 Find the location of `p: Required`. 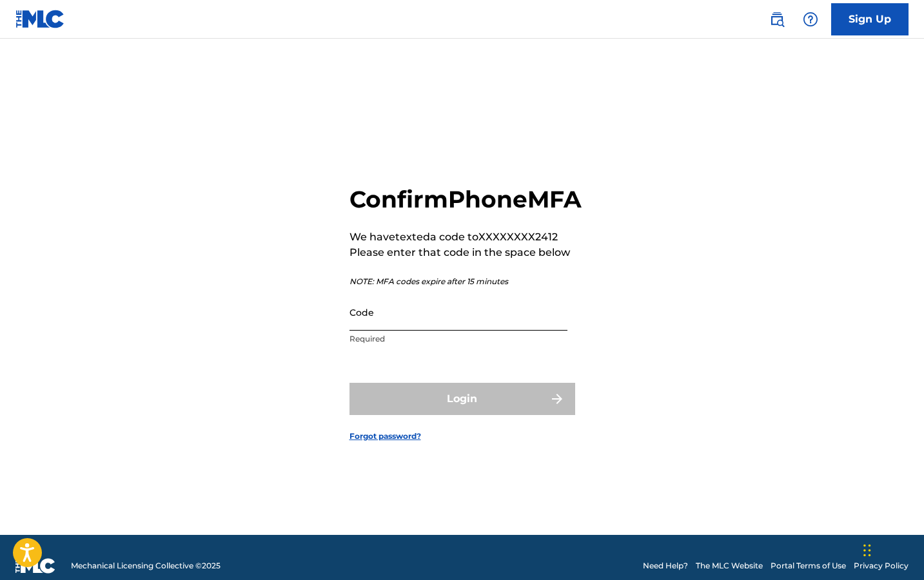

p: Required is located at coordinates (459, 340).